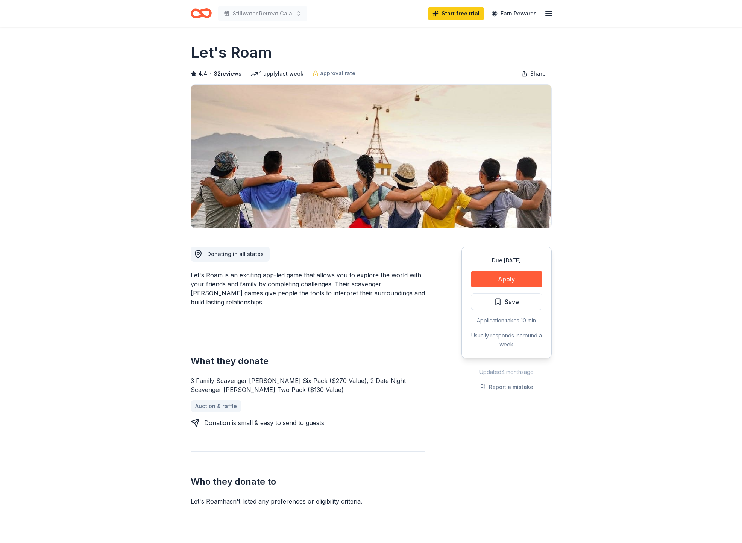 Image resolution: width=742 pixels, height=543 pixels. What do you see at coordinates (507, 340) in the screenshot?
I see `div: Usually responds in around a week` at bounding box center [507, 340].